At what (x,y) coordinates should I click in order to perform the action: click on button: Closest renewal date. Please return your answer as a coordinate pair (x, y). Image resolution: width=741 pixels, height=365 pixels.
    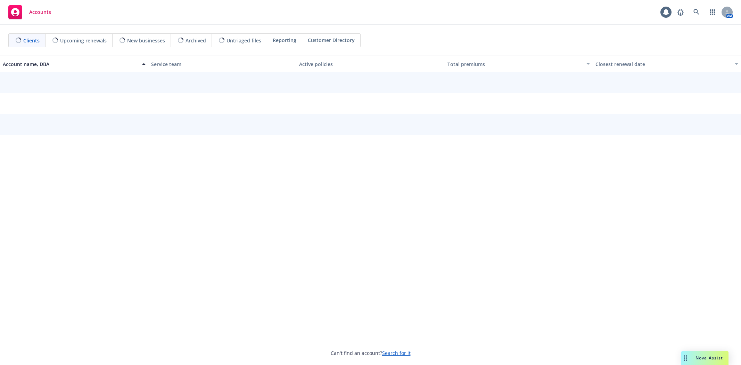
    Looking at the image, I should click on (667, 64).